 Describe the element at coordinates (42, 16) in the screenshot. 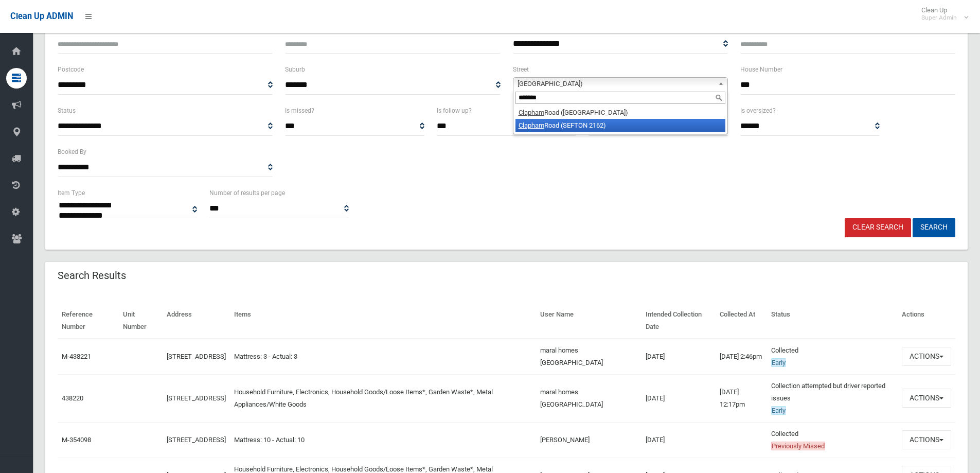

I see `span: Clean Up ADMIN` at that location.